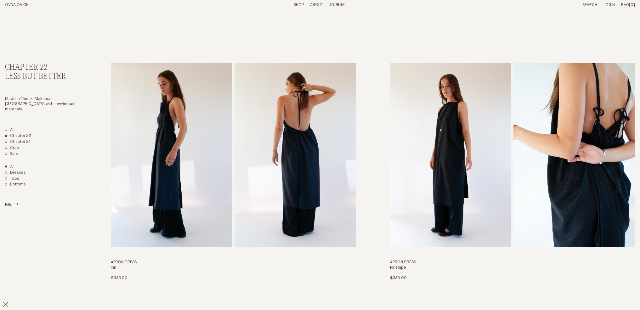  I want to click on a: Chapter 22, so click(18, 136).